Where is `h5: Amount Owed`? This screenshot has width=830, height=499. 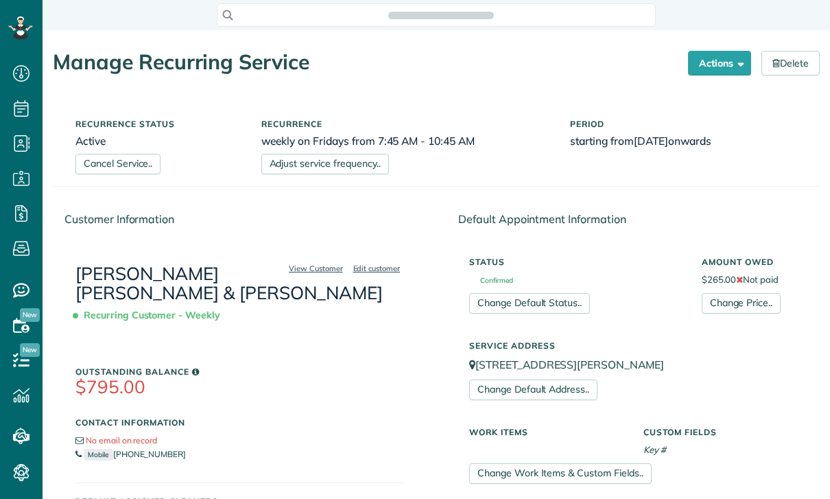
h5: Amount Owed is located at coordinates (749, 261).